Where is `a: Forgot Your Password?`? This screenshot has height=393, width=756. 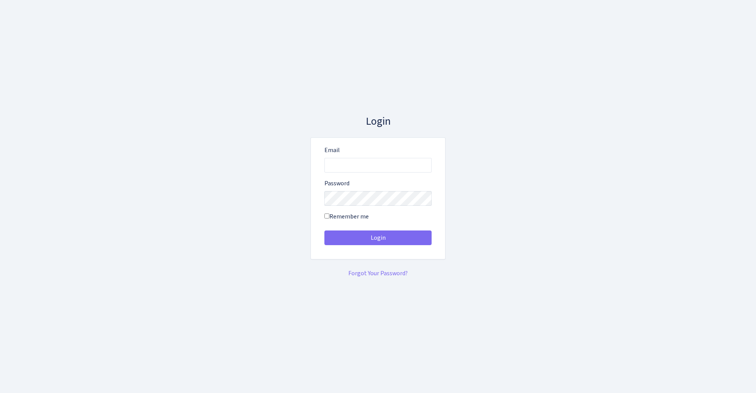 a: Forgot Your Password? is located at coordinates (378, 273).